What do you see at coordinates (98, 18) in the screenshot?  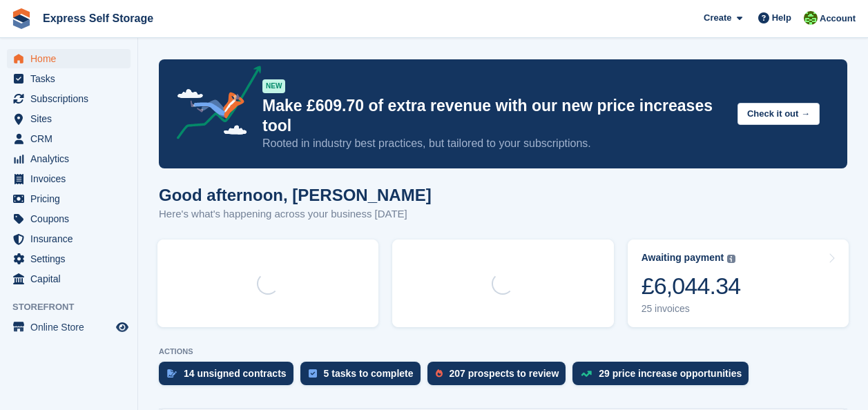 I see `a: Express Self Storage` at bounding box center [98, 18].